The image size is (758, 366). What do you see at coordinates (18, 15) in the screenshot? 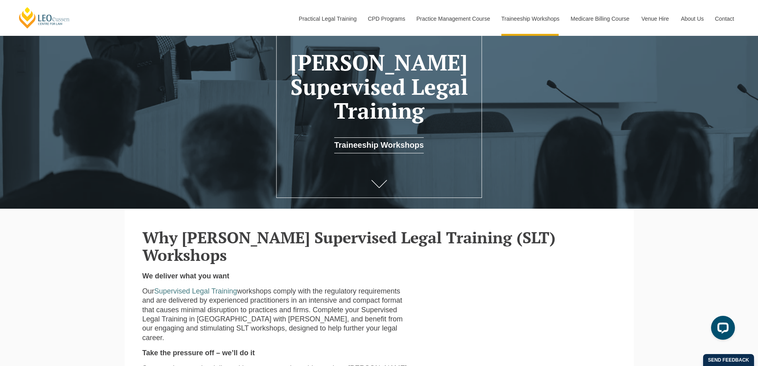
I see `button: Open LiveChat chat widget` at bounding box center [18, 15].